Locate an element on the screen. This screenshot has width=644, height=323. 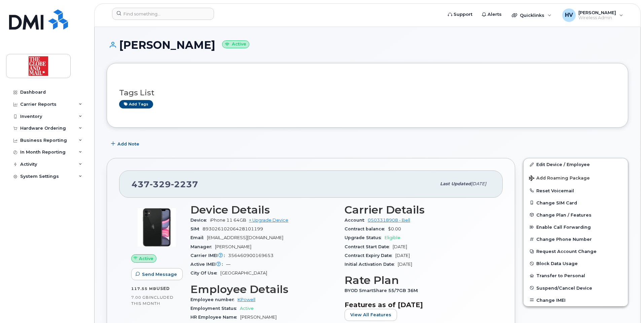
span: $0.00 is located at coordinates (394, 229).